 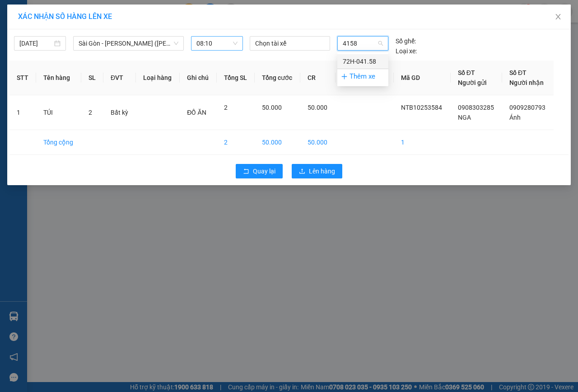 I want to click on span: Số ghế:, so click(x=406, y=41).